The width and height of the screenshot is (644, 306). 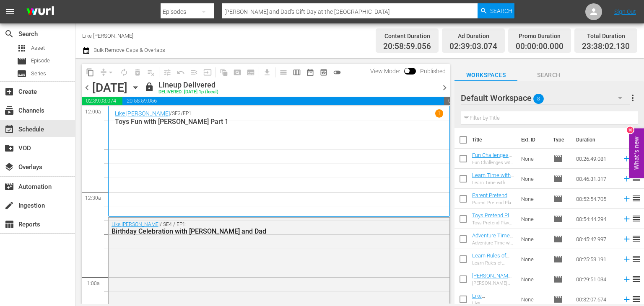 I want to click on p: 1, so click(x=439, y=114).